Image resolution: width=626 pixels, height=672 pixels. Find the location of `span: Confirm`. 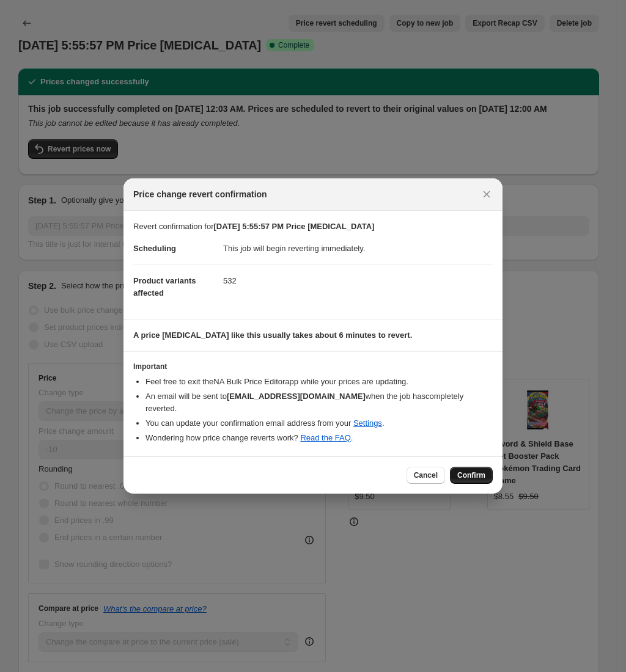

span: Confirm is located at coordinates (471, 475).